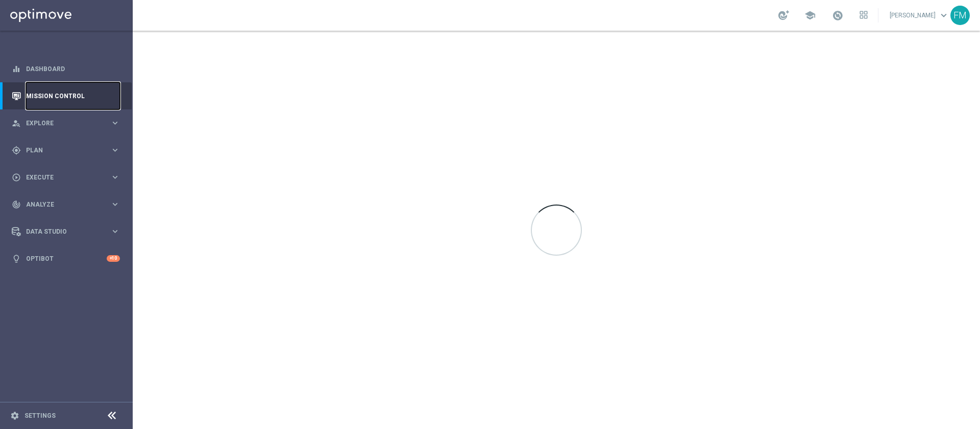 This screenshot has width=980, height=429. Describe the element at coordinates (66, 150) in the screenshot. I see `div: gps_fixed Plan keyboard_arrow_right` at that location.